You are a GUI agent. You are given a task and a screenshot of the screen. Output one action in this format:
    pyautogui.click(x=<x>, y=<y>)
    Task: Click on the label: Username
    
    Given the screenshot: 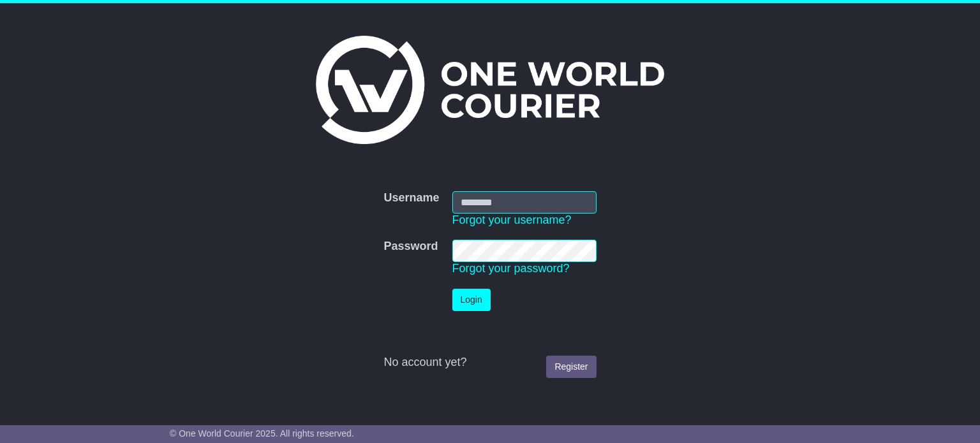 What is the action you would take?
    pyautogui.click(x=411, y=199)
    